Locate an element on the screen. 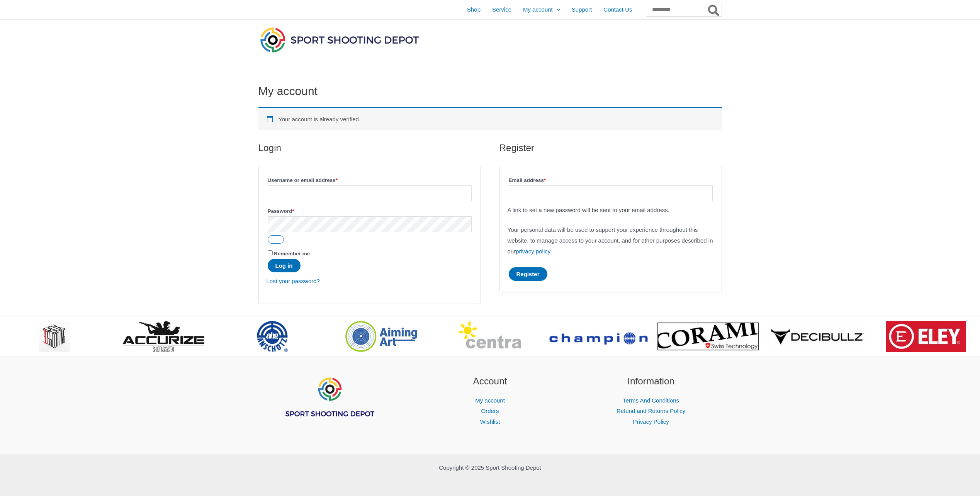  button: Register is located at coordinates (528, 274).